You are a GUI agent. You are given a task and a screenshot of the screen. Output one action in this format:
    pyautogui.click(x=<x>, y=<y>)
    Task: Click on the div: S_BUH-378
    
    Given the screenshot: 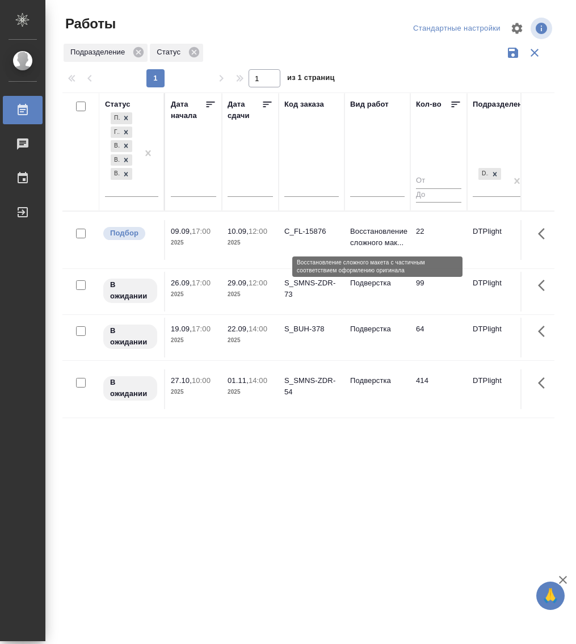 What is the action you would take?
    pyautogui.click(x=312, y=329)
    